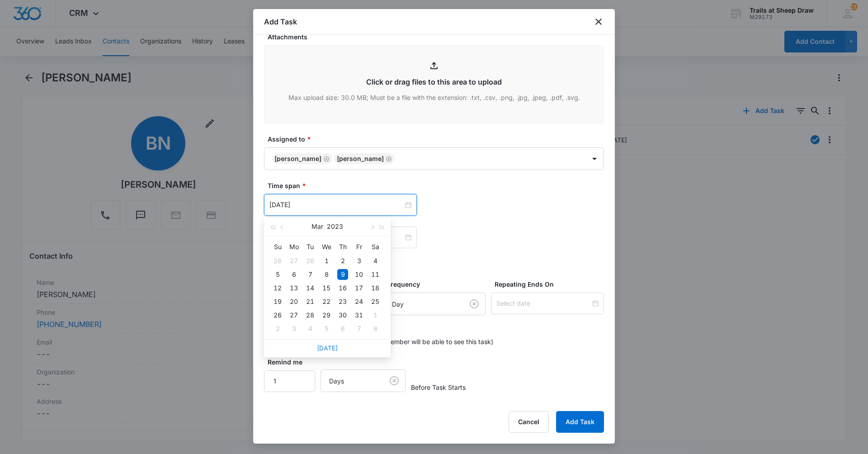 Image resolution: width=868 pixels, height=454 pixels. Describe the element at coordinates (359, 315) in the screenshot. I see `td: 2023-03-31` at that location.